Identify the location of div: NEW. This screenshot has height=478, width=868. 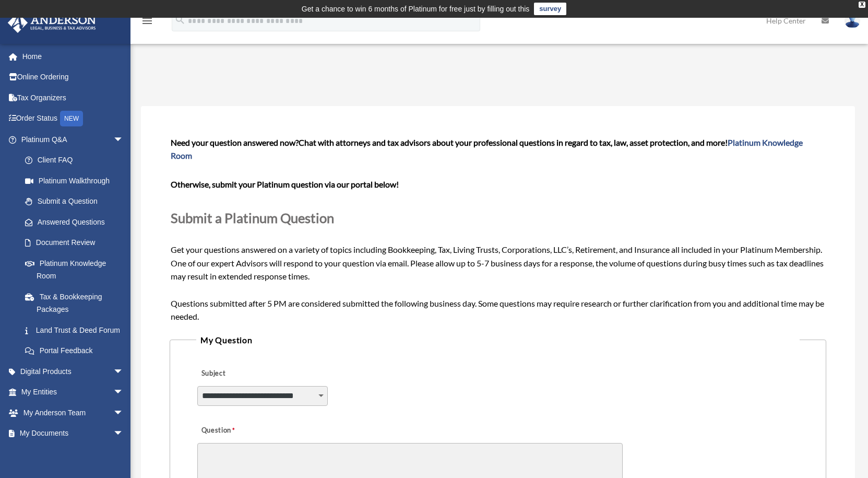
(72, 118).